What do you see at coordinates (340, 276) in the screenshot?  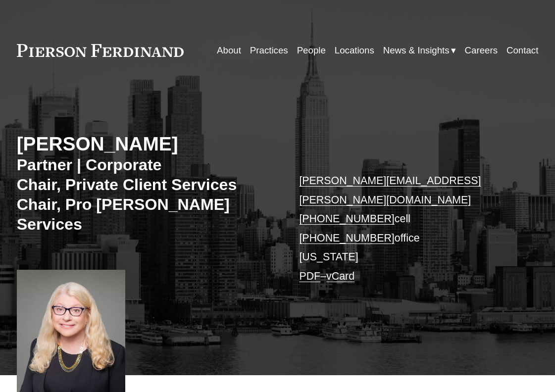 I see `a: vCard` at bounding box center [340, 276].